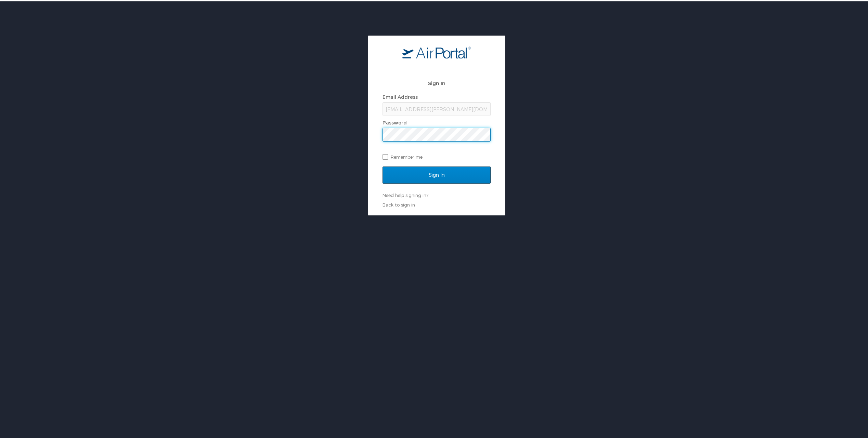 The width and height of the screenshot is (868, 439). Describe the element at coordinates (394, 121) in the screenshot. I see `label: Password` at that location.